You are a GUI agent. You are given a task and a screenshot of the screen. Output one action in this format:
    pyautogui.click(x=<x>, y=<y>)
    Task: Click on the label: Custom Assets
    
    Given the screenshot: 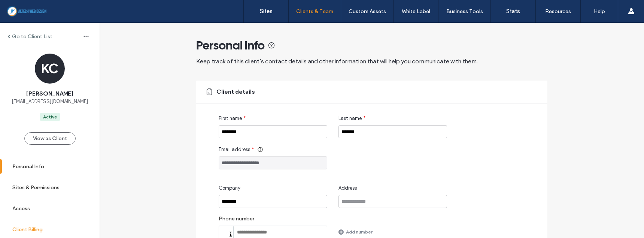 What is the action you would take?
    pyautogui.click(x=367, y=11)
    